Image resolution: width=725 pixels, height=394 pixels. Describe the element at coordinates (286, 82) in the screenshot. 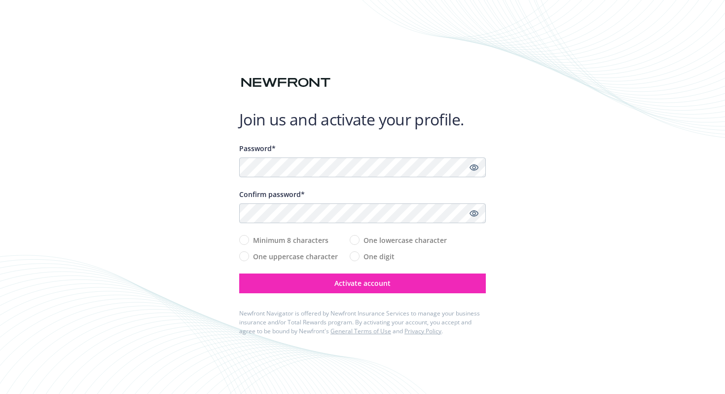

I see `img: Newfront logo` at that location.